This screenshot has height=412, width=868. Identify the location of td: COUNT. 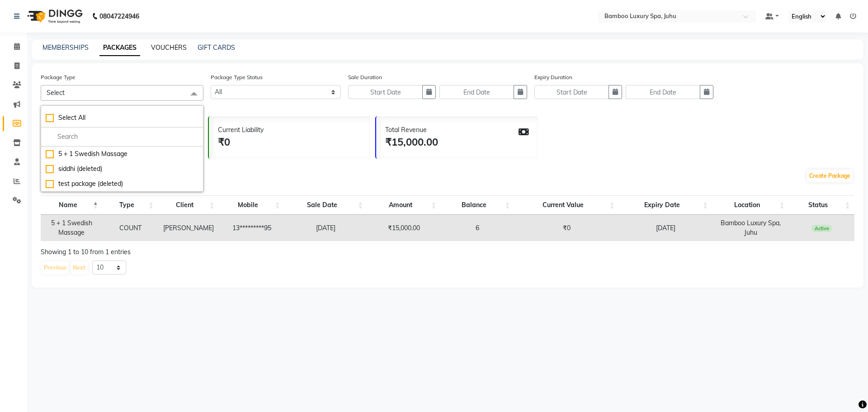
(130, 228).